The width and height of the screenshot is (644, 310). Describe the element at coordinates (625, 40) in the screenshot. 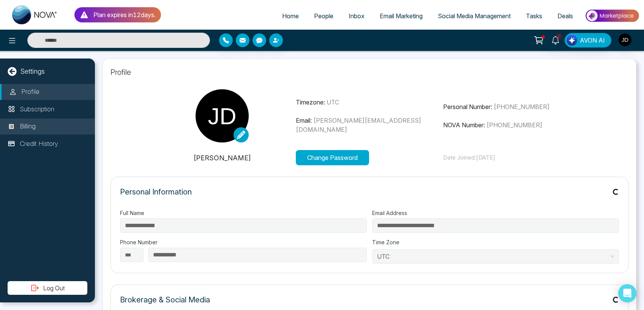

I see `img: User Avatar` at that location.